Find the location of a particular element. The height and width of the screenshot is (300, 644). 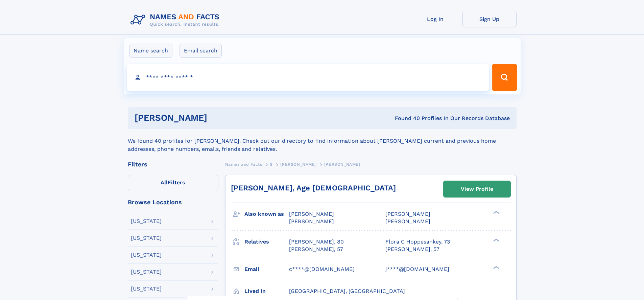

input: search input is located at coordinates (308, 77).